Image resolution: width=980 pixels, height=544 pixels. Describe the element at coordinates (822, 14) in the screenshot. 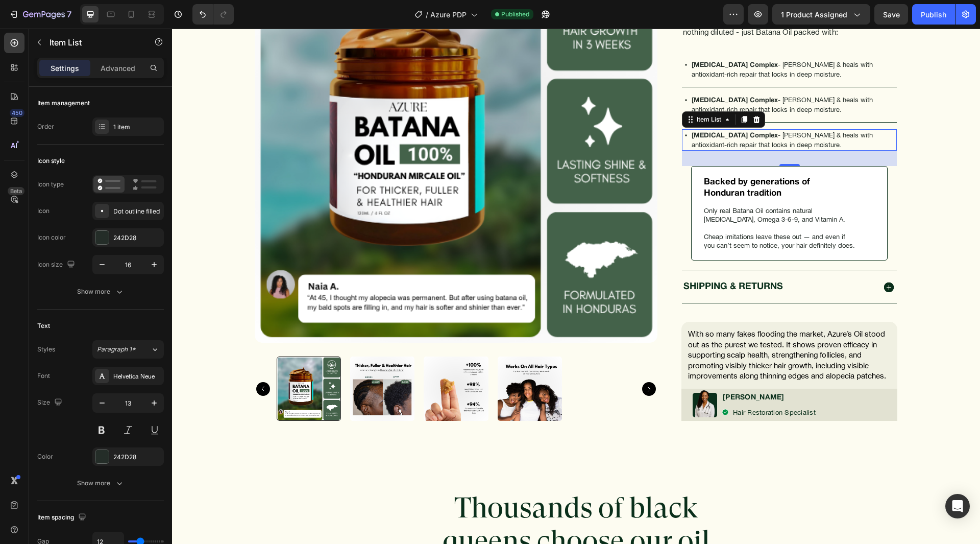

I see `button: 1 product assigned` at that location.